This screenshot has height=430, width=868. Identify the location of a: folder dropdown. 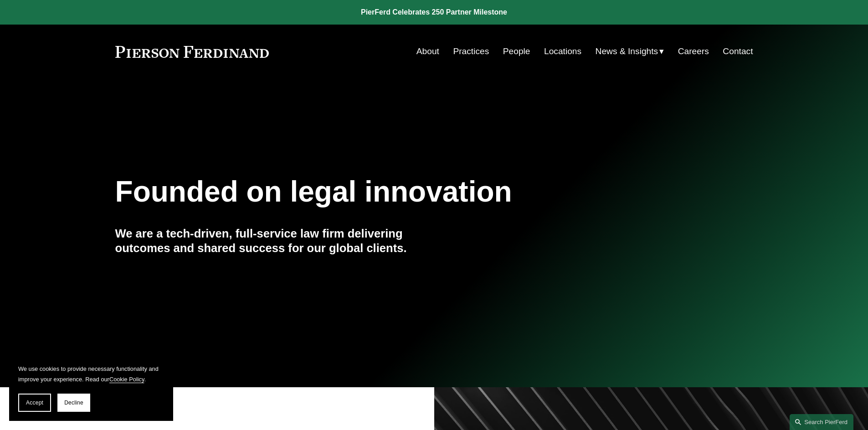
(629, 52).